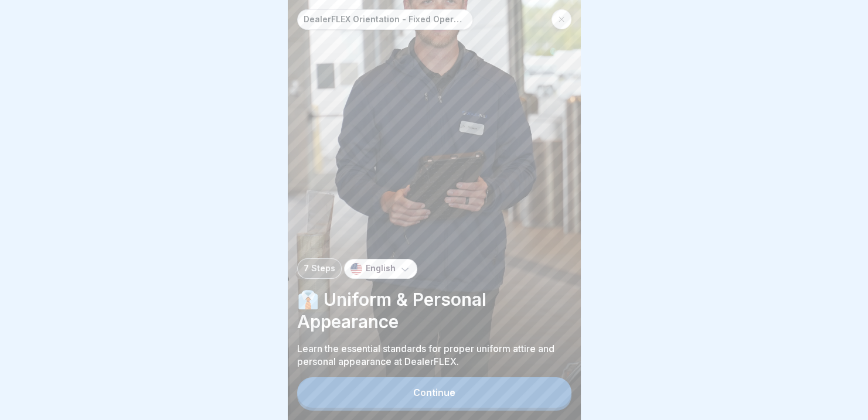 The width and height of the screenshot is (868, 420). I want to click on img: us.svg, so click(356, 269).